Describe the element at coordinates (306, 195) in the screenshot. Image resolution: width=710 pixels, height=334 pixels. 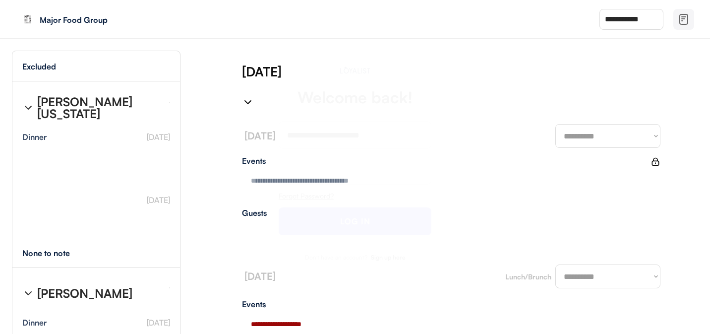
I see `u: Forgot Password?` at that location.